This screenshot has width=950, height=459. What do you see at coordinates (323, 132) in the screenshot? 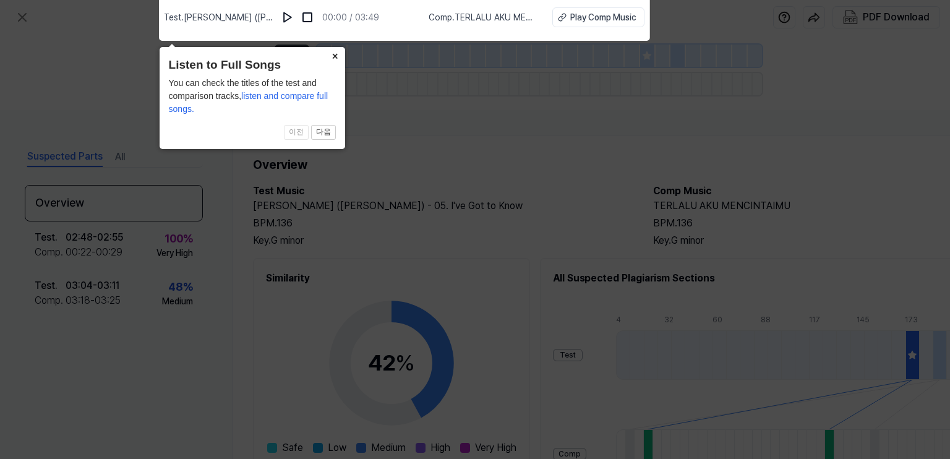
I see `button: 다음` at bounding box center [323, 132].